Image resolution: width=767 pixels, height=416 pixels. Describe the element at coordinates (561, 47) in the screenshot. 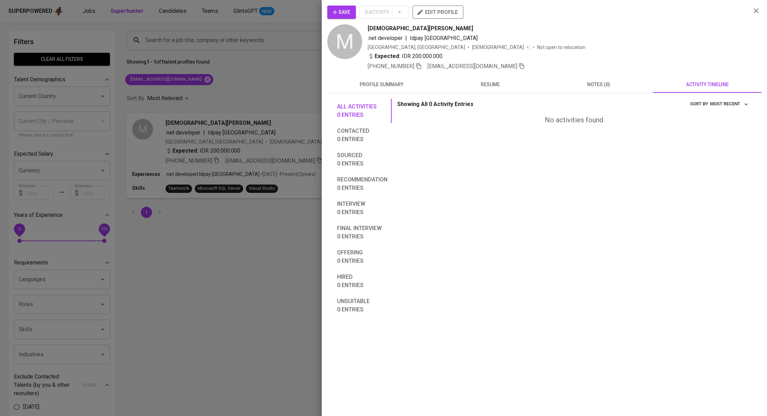

I see `p: Not open to relocation` at that location.